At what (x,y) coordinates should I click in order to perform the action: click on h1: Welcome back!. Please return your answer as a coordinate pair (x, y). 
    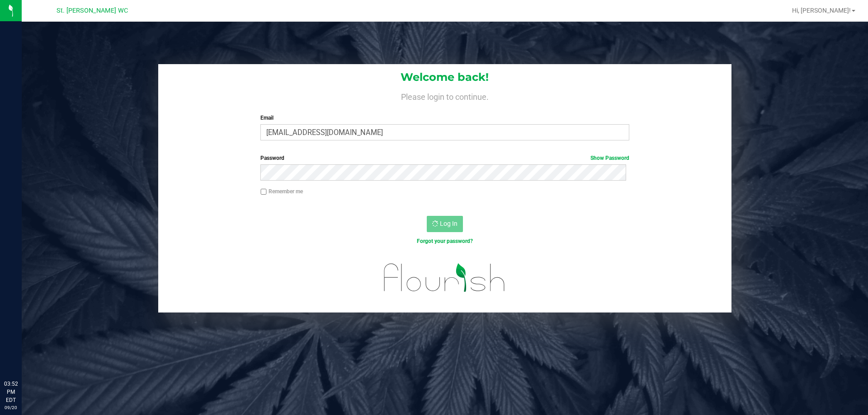
    Looking at the image, I should click on (445, 77).